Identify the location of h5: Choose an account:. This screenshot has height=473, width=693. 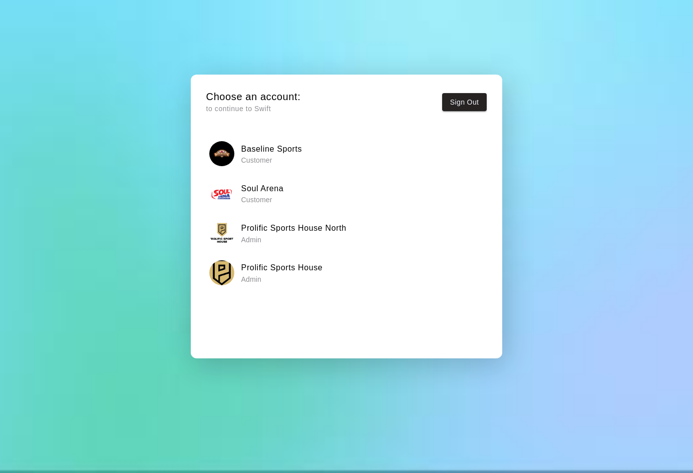
(253, 97).